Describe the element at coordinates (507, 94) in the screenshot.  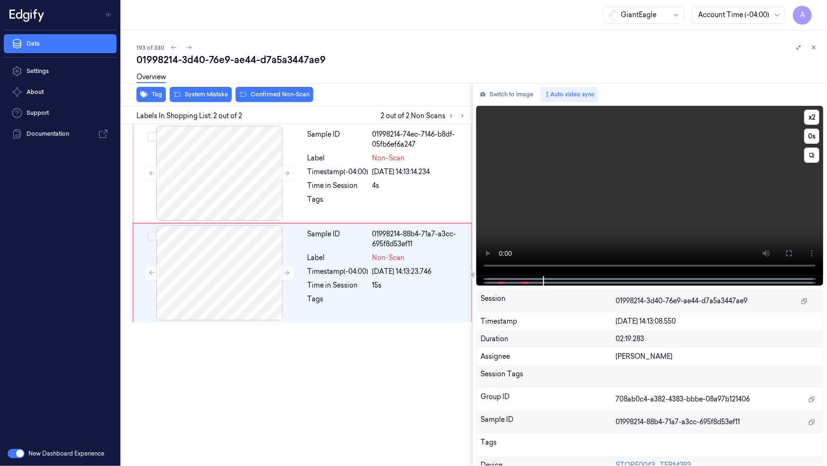
I see `button: Switch to image` at that location.